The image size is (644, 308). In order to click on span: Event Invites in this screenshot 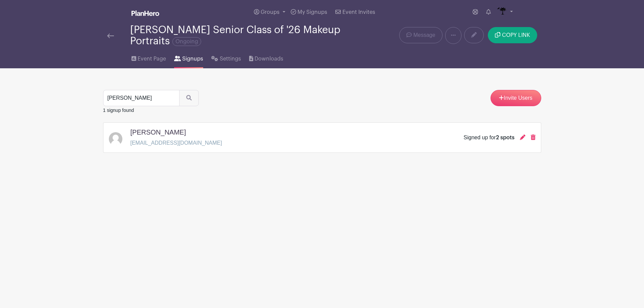, I will do `click(359, 12)`.